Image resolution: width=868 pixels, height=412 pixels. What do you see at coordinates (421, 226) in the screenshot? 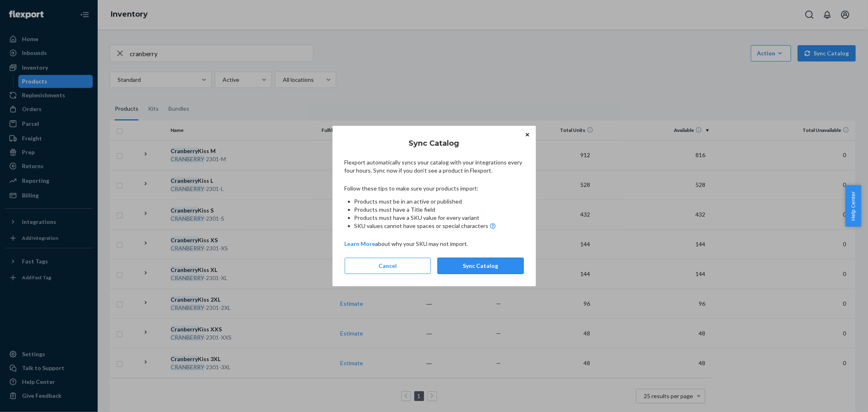
I see `span: SKU values cannot have spaces or special characters` at bounding box center [421, 226].